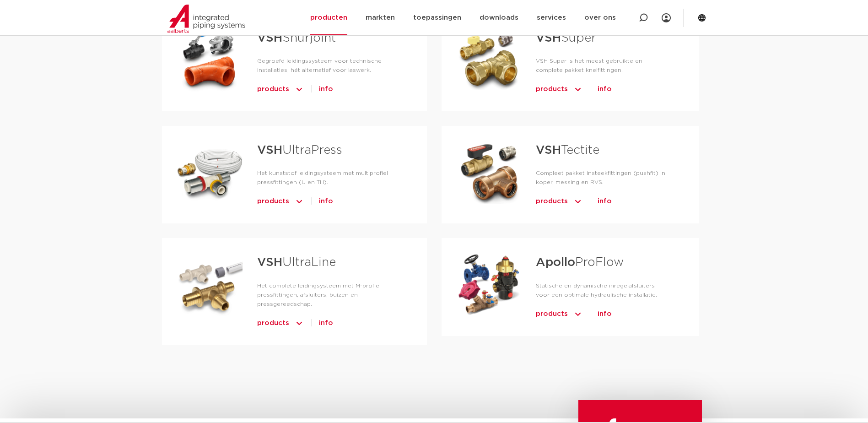 The height and width of the screenshot is (423, 868). Describe the element at coordinates (297, 262) in the screenshot. I see `a: VSHUltraLine` at that location.